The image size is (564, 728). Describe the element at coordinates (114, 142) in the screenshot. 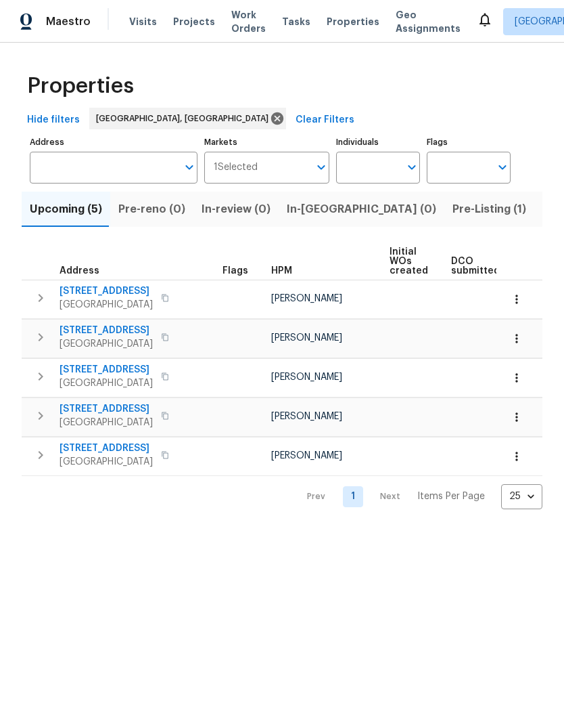

I see `label: Address` at that location.